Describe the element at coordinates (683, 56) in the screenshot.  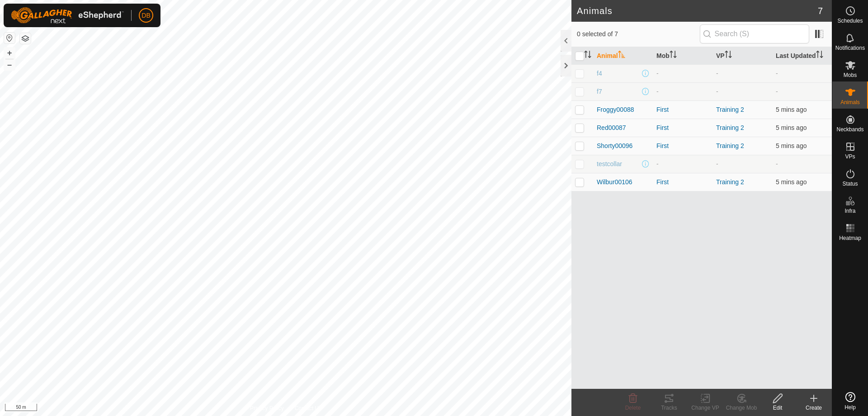
I see `th: Mob` at that location.